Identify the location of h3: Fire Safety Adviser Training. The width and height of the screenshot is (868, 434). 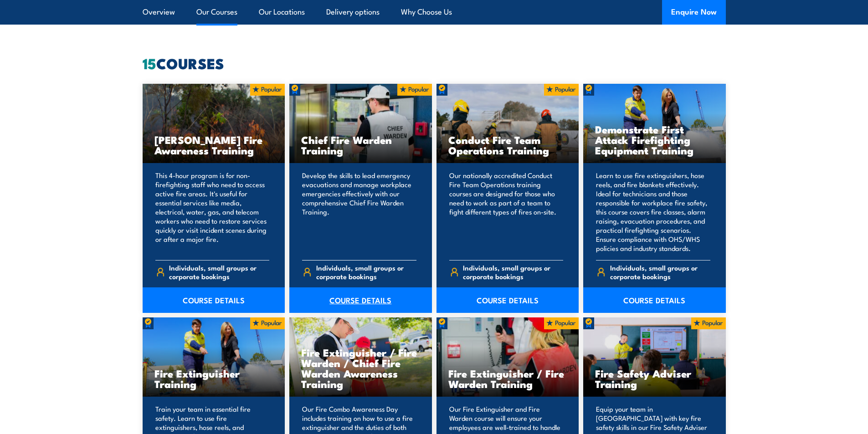
(654, 379).